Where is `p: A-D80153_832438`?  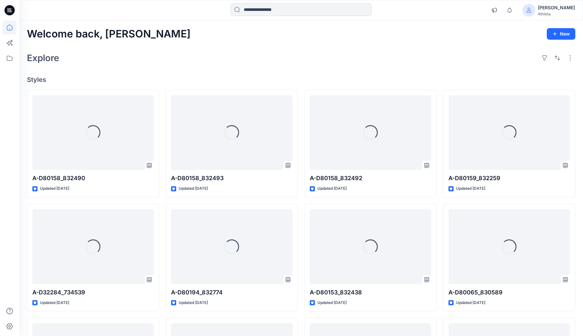
p: A-D80153_832438 is located at coordinates (370, 293).